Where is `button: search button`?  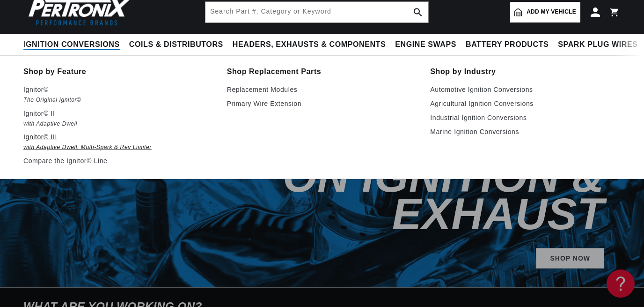 button: search button is located at coordinates (418, 12).